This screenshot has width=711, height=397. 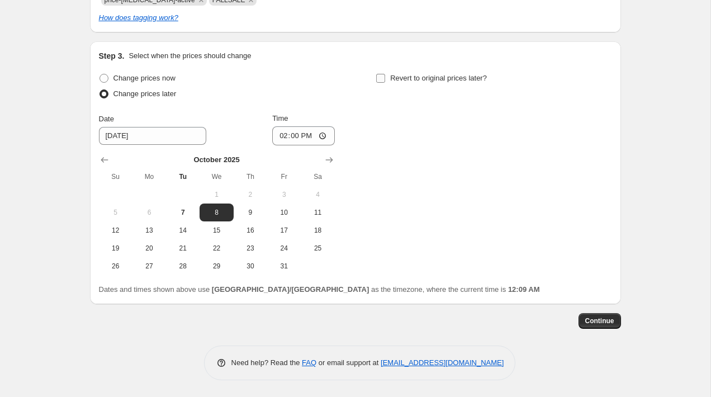 I want to click on span: 12, so click(x=116, y=230).